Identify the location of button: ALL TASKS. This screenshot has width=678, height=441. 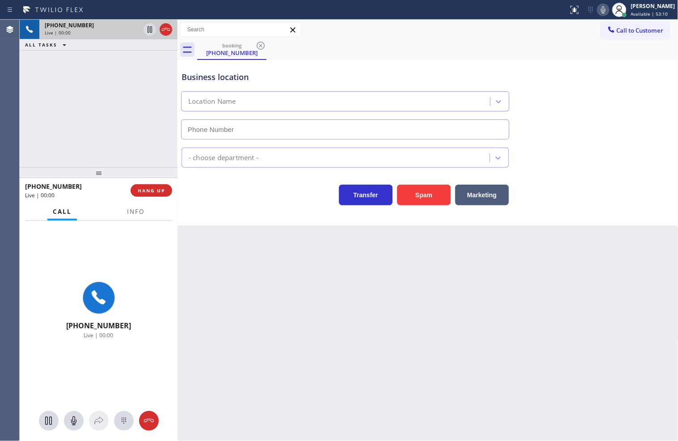
(47, 45).